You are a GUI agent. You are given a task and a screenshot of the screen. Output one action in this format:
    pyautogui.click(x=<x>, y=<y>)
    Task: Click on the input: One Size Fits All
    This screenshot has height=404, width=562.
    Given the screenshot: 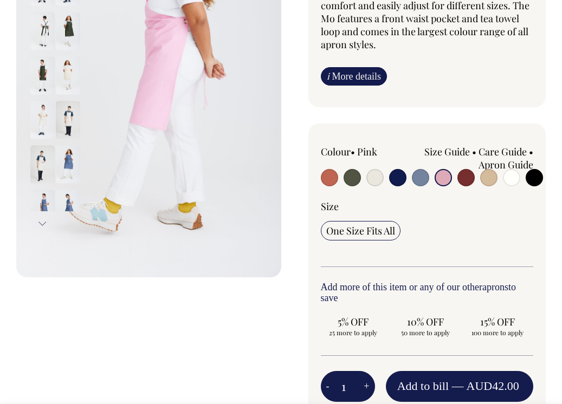 What is the action you would take?
    pyautogui.click(x=360, y=231)
    